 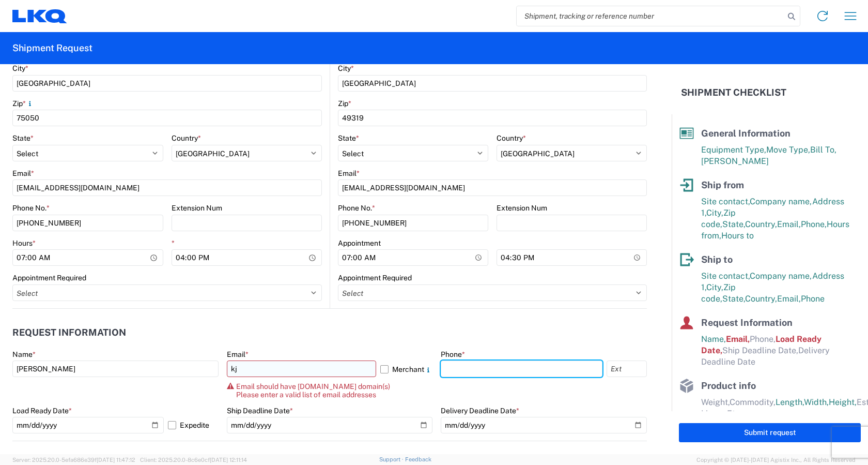 What do you see at coordinates (715, 402) in the screenshot?
I see `span: Weight,` at bounding box center [715, 402].